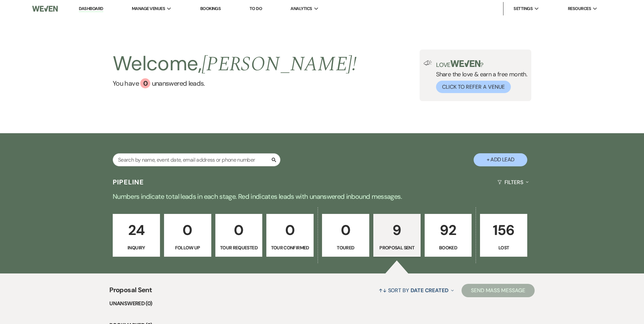 Image resolution: width=644 pixels, height=324 pixels. I want to click on a: 0Tour Requested, so click(239, 235).